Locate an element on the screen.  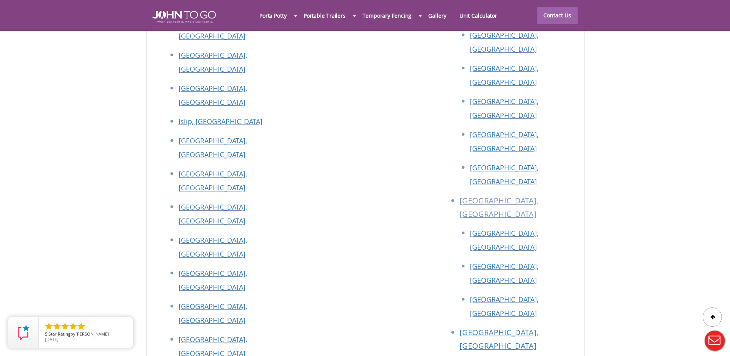
button: Live Chat is located at coordinates (715, 340).